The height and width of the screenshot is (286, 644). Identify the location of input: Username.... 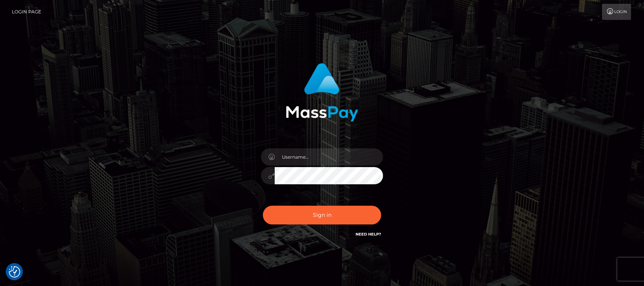
(329, 157).